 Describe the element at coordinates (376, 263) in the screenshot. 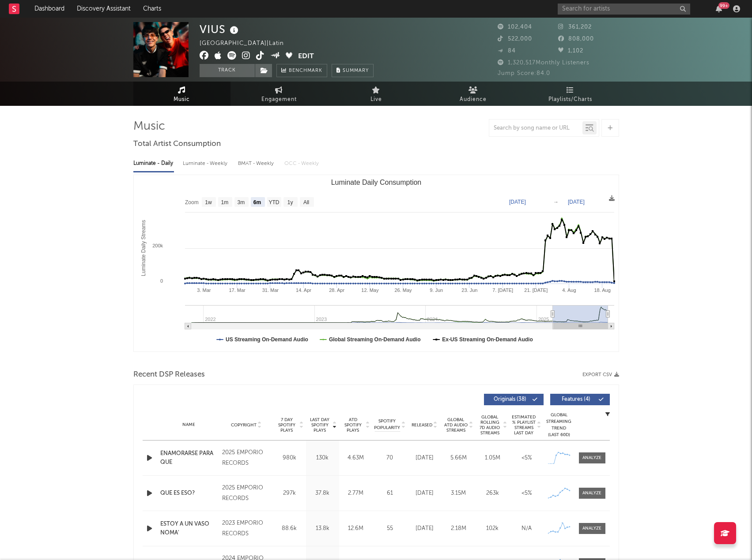

I see `svg: Luminate Daily Consumption` at that location.